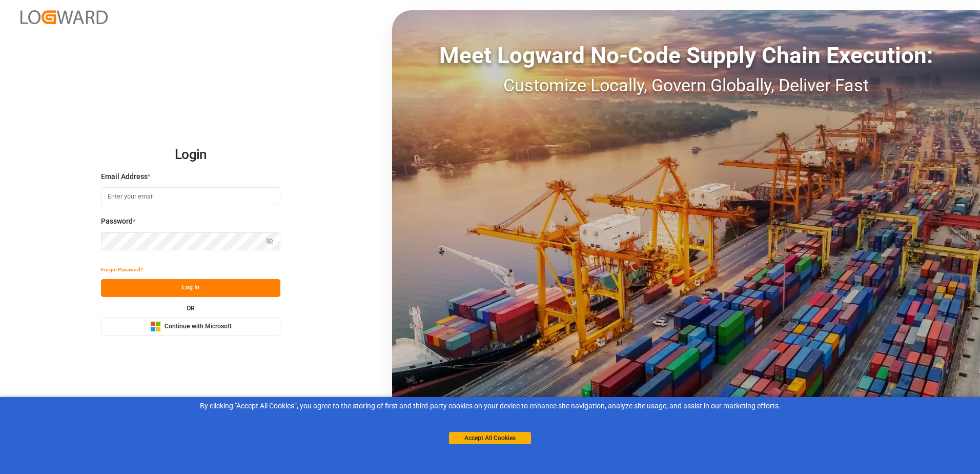 This screenshot has height=474, width=980. What do you see at coordinates (191, 308) in the screenshot?
I see `small: OR` at bounding box center [191, 308].